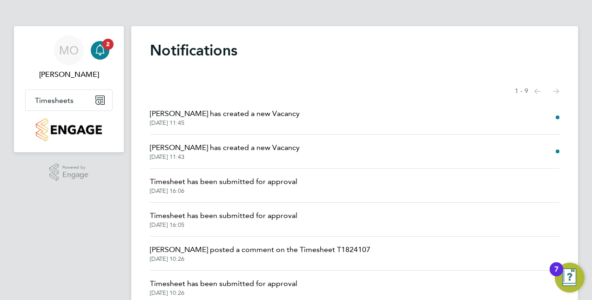 This screenshot has height=300, width=592. Describe the element at coordinates (556, 275) in the screenshot. I see `div: 7` at that location.